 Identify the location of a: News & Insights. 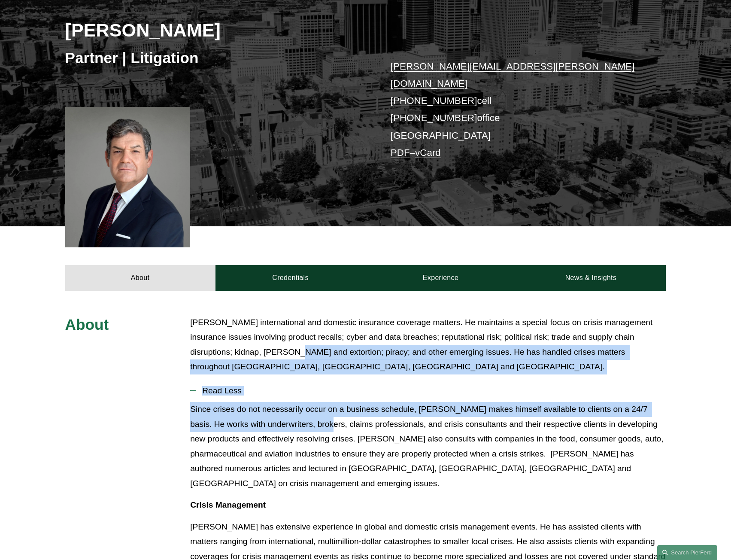
(591, 278).